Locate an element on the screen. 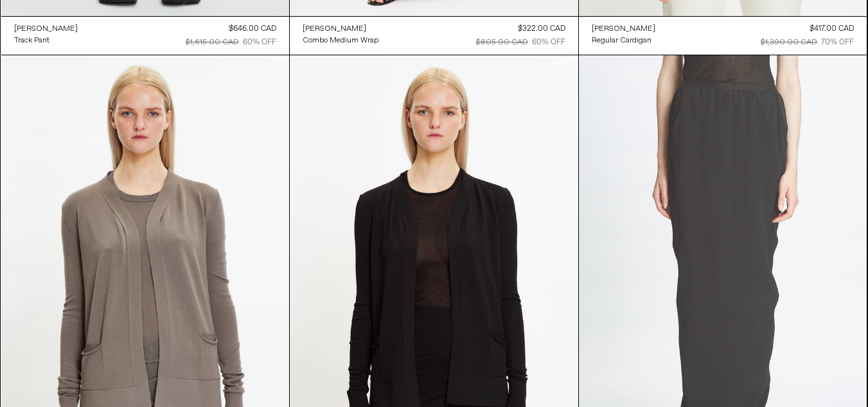 This screenshot has width=868, height=407. div: $322.00 CAD is located at coordinates (542, 29).